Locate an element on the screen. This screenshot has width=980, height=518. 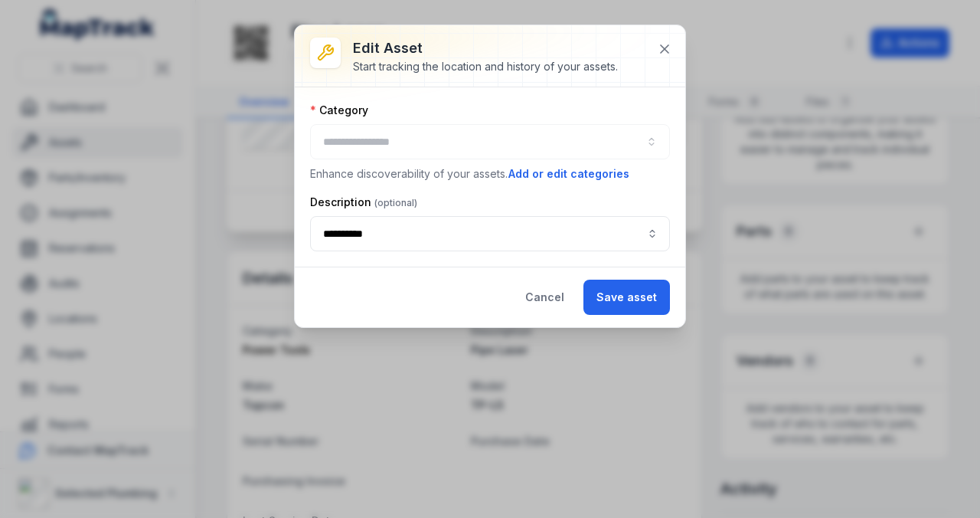
p: Enhance discoverability of your assets. is located at coordinates (490, 174).